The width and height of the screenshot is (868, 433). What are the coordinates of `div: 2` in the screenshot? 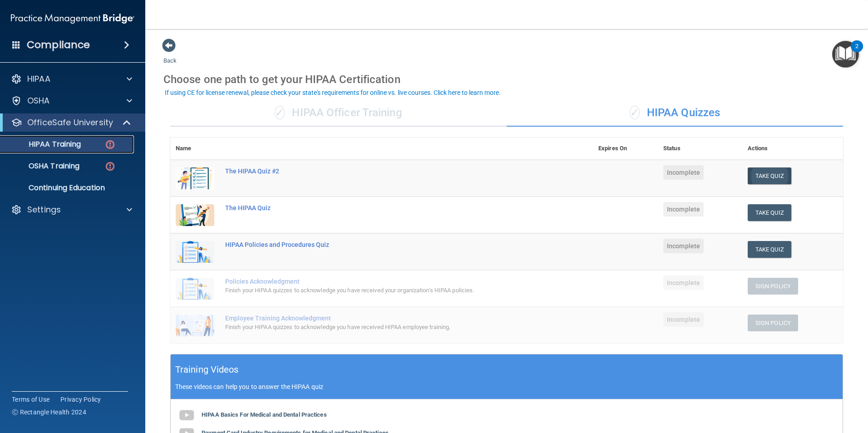 It's located at (857, 52).